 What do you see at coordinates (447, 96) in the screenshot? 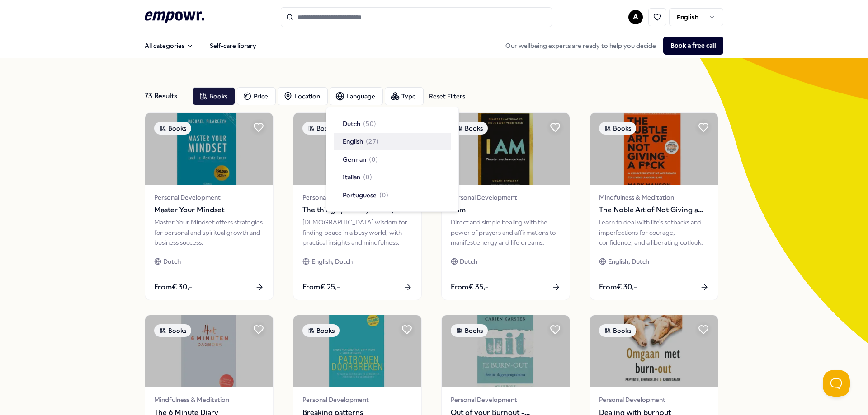
I see `div: Reset Filters` at bounding box center [447, 96].